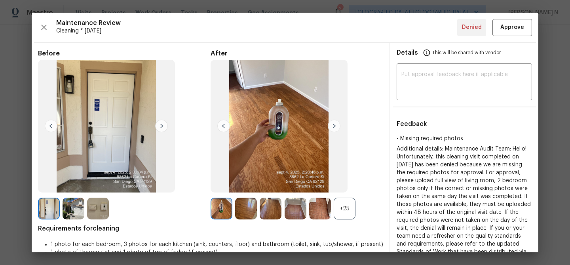  Describe the element at coordinates (512, 27) in the screenshot. I see `button: Approve` at that location.